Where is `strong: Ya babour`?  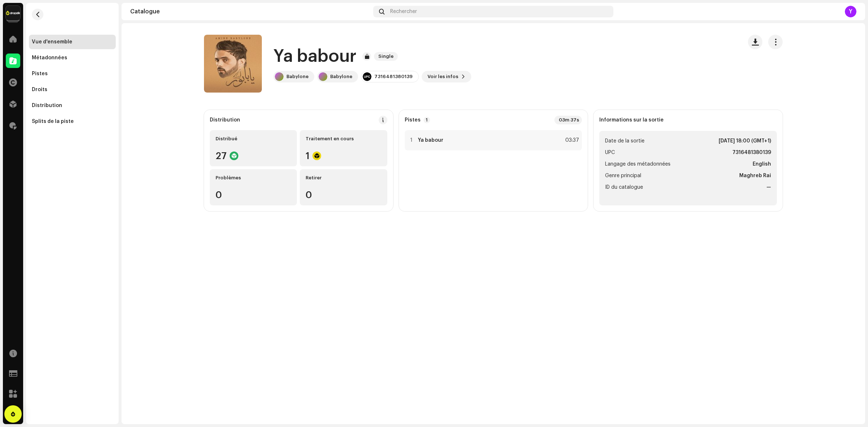
strong: Ya babour is located at coordinates (430, 140).